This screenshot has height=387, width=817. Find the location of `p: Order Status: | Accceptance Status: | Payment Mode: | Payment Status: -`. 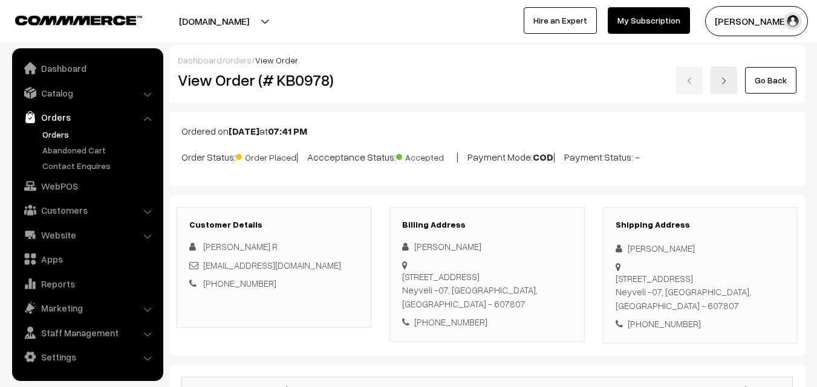

p: Order Status: | Accceptance Status: | Payment Mode: | Payment Status: - is located at coordinates (487, 156).